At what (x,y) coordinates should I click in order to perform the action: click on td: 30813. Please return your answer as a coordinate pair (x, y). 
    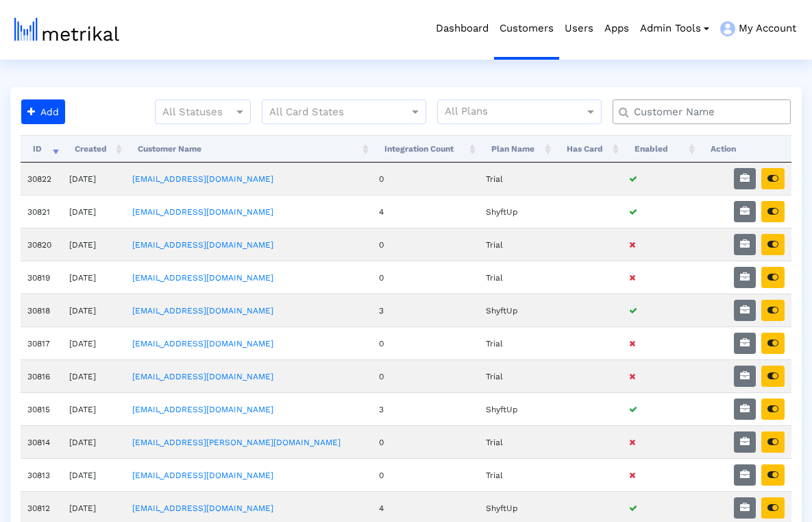
    Looking at the image, I should click on (41, 474).